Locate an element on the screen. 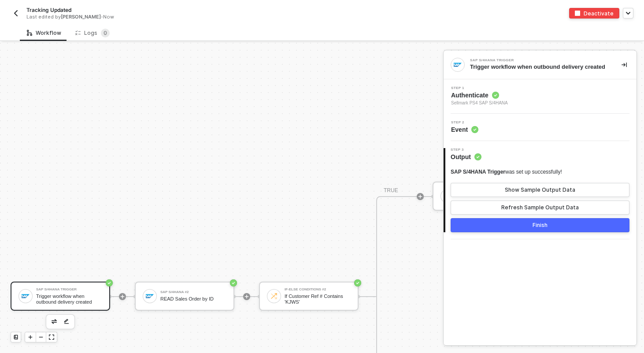  span: icon-collapse-right is located at coordinates (624, 65).